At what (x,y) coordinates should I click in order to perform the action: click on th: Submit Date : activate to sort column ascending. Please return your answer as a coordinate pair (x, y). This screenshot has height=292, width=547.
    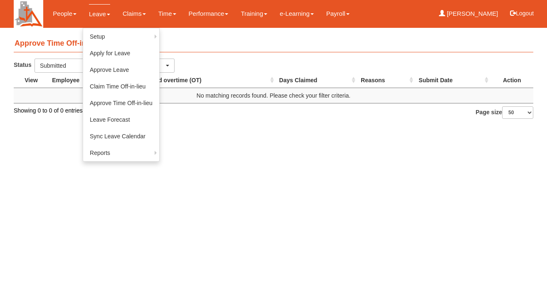
    Looking at the image, I should click on (453, 80).